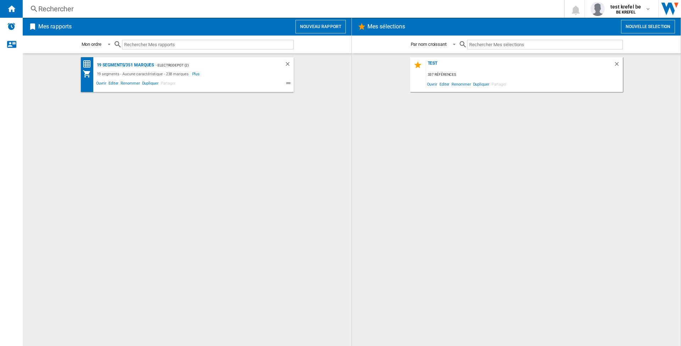 The width and height of the screenshot is (681, 346). What do you see at coordinates (524, 75) in the screenshot?
I see `div: 337 références` at bounding box center [524, 75].